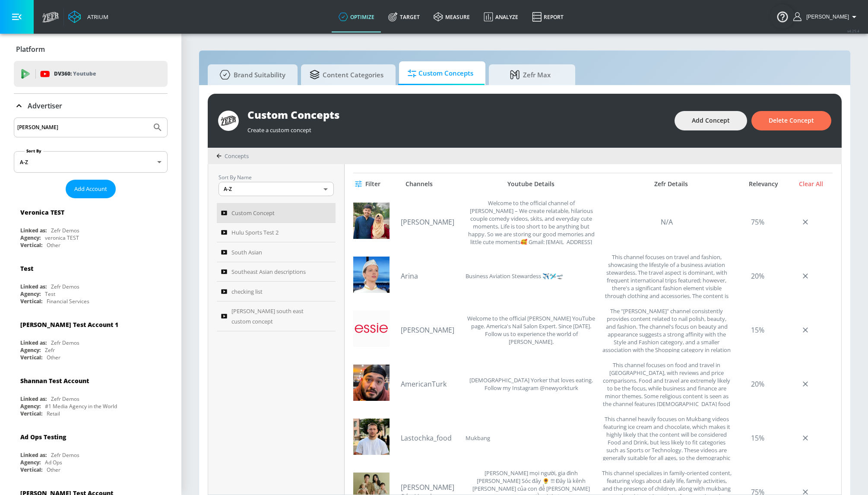  What do you see at coordinates (826, 17) in the screenshot?
I see `span: login as: justin.nim@zefr.com` at bounding box center [826, 17].